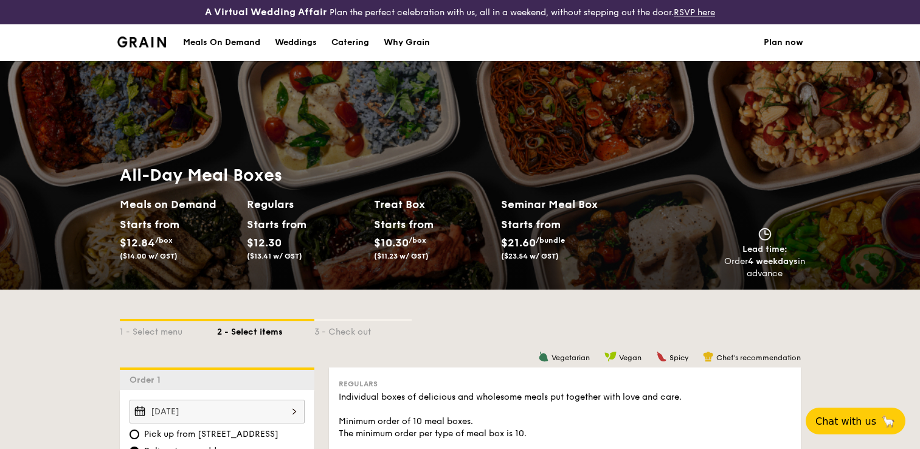 The image size is (920, 449). Describe the element at coordinates (695, 12) in the screenshot. I see `a: RSVP here` at that location.